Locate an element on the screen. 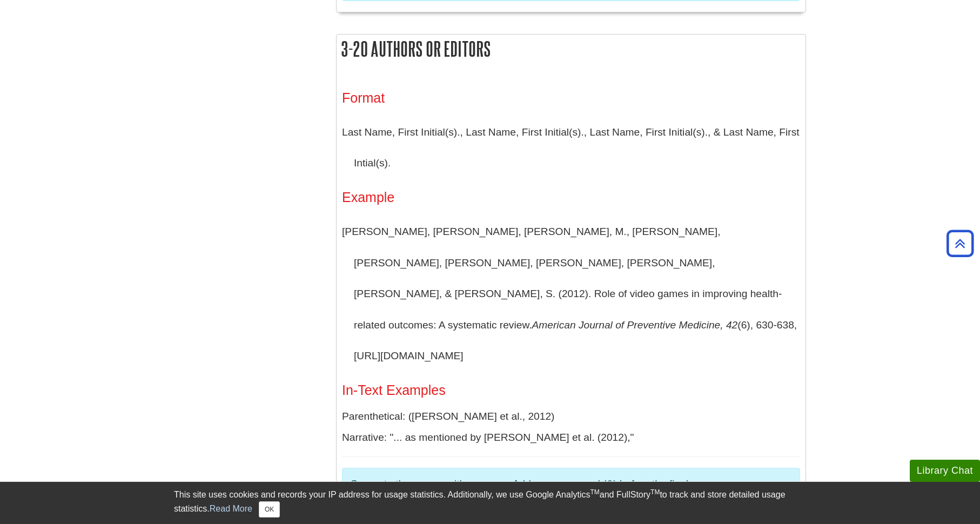 The width and height of the screenshot is (980, 524). h3: Example is located at coordinates (571, 197).